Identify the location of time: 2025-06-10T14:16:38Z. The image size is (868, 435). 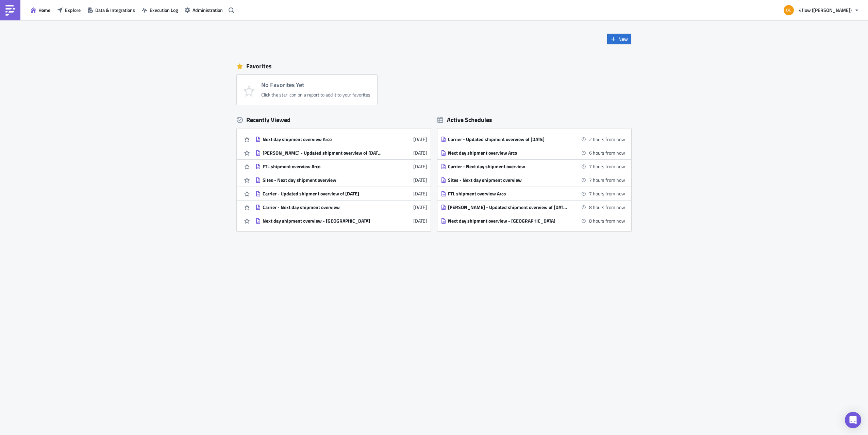
(420, 180).